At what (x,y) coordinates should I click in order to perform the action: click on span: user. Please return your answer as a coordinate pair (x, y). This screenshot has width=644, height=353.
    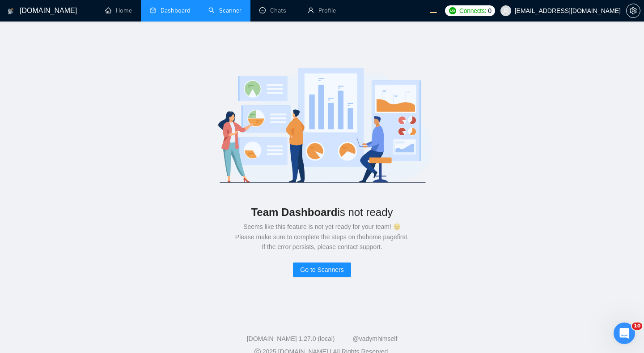
    Looking at the image, I should click on (506, 11).